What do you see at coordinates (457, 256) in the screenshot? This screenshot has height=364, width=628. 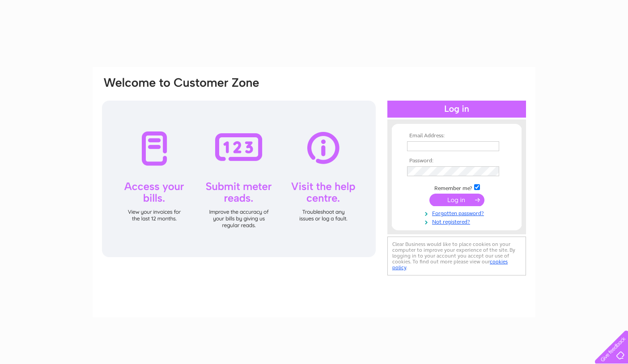 I see `div: Clear Business would like to place cookies on your computer to improve your experience of the sit...` at bounding box center [457, 256].